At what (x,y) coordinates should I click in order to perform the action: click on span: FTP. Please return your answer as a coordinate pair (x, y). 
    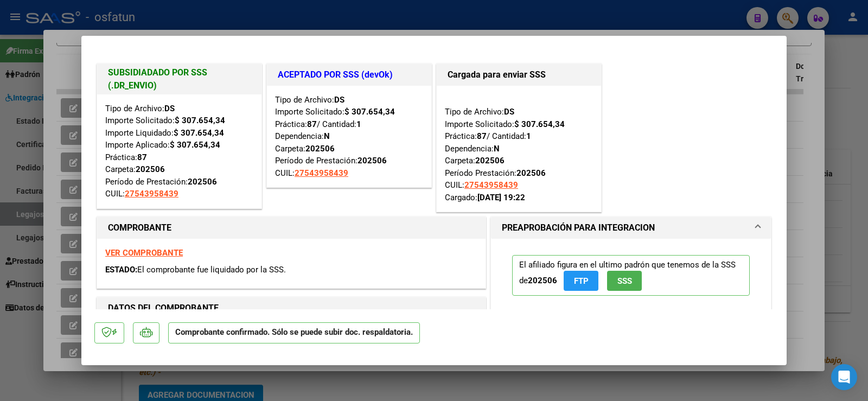
    Looking at the image, I should click on (581, 281).